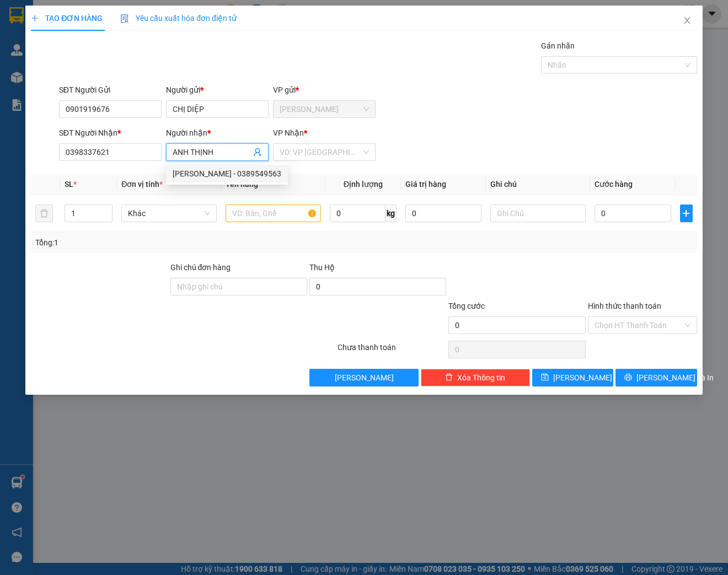  Describe the element at coordinates (481, 377) in the screenshot. I see `span: Xóa Thông tin` at that location.